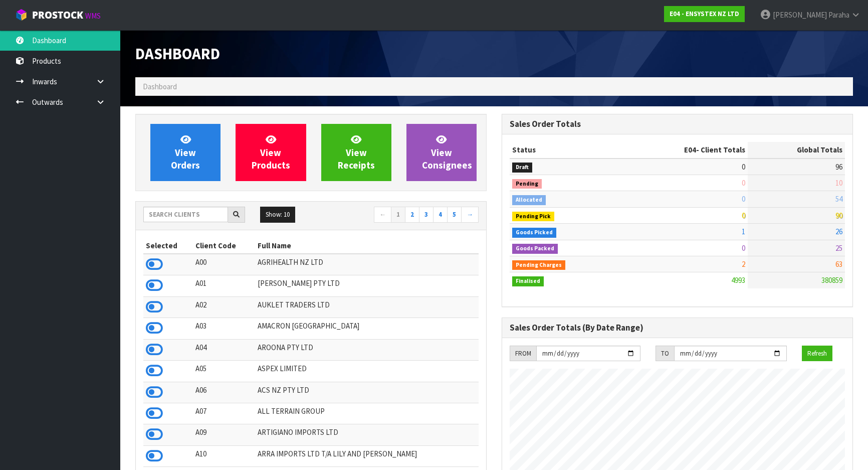 The width and height of the screenshot is (868, 470). Describe the element at coordinates (704, 14) in the screenshot. I see `a: E04 - ENSYSTEX NZ LTD` at that location.